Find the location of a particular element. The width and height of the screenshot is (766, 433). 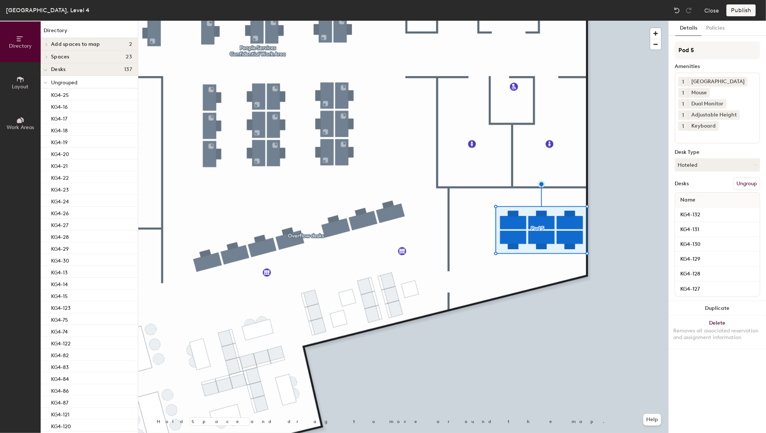

p: KG4-82 is located at coordinates (60, 354).